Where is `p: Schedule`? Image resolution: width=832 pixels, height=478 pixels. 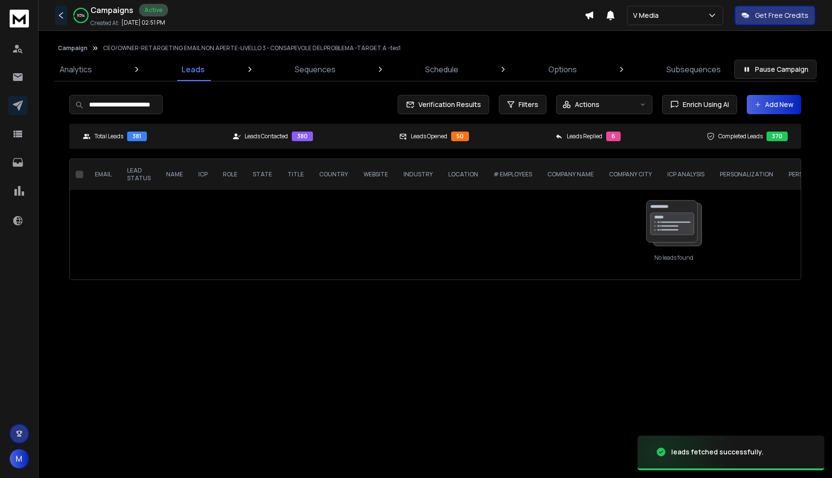
p: Schedule is located at coordinates (442, 69).